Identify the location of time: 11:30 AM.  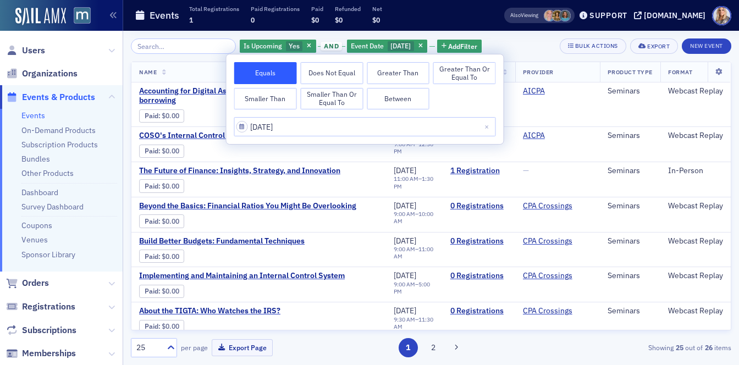
(414, 323).